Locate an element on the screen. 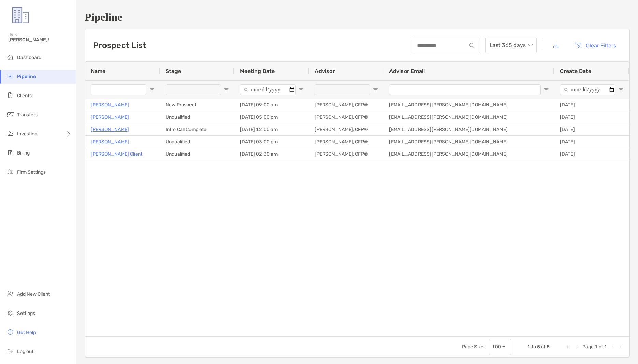  div: Page Size is located at coordinates (500, 347).